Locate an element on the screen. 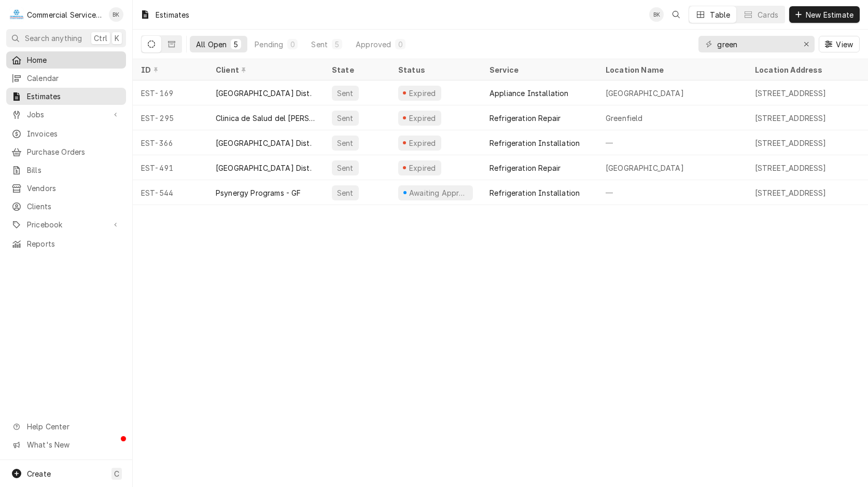 This screenshot has height=487, width=868. a: Go to Help Center is located at coordinates (66, 426).